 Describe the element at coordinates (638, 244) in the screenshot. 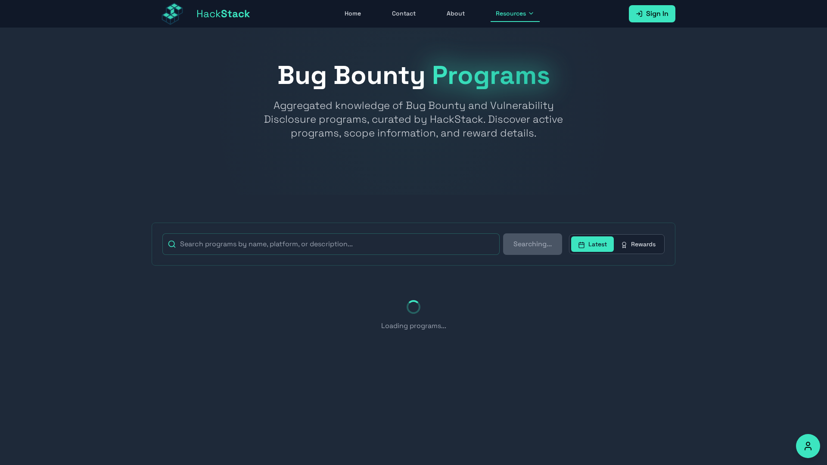

I see `button: Rewards` at that location.